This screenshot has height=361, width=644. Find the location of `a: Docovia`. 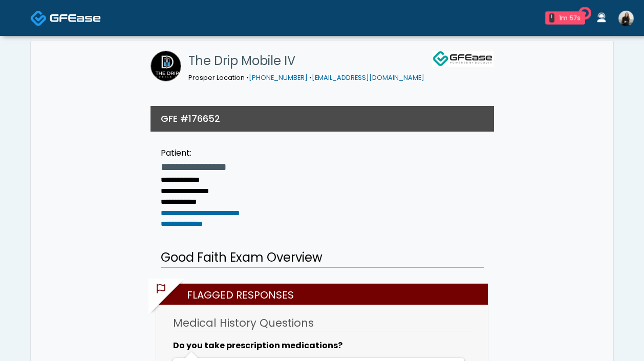

a: Docovia is located at coordinates (66, 18).